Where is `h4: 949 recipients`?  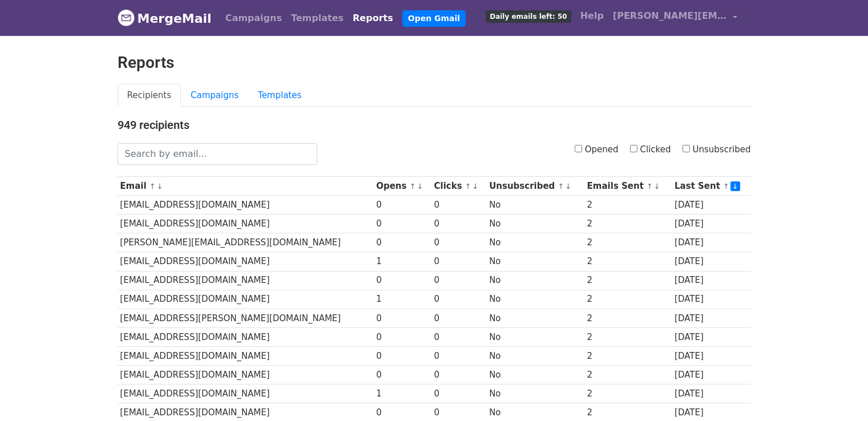
h4: 949 recipients is located at coordinates (434, 125).